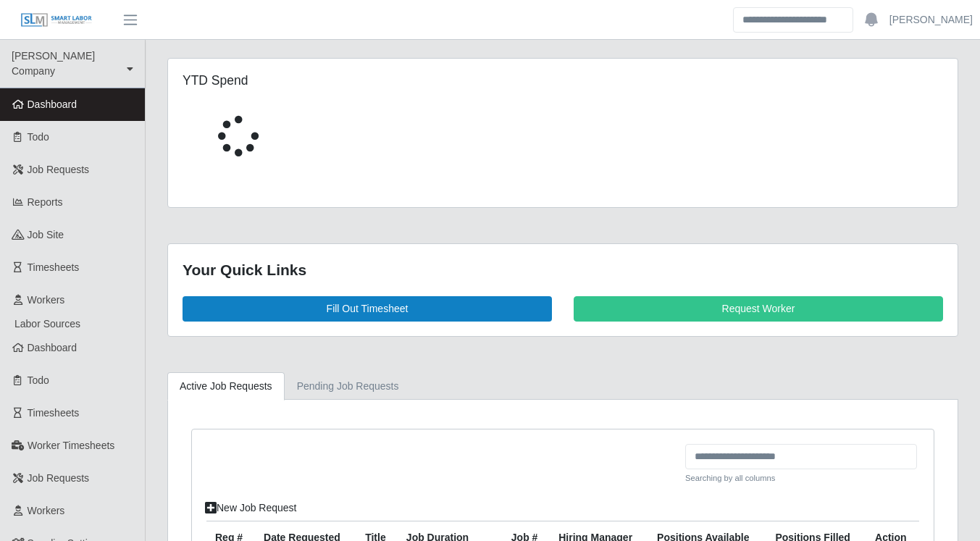  I want to click on h5: YTD Spend, so click(302, 81).